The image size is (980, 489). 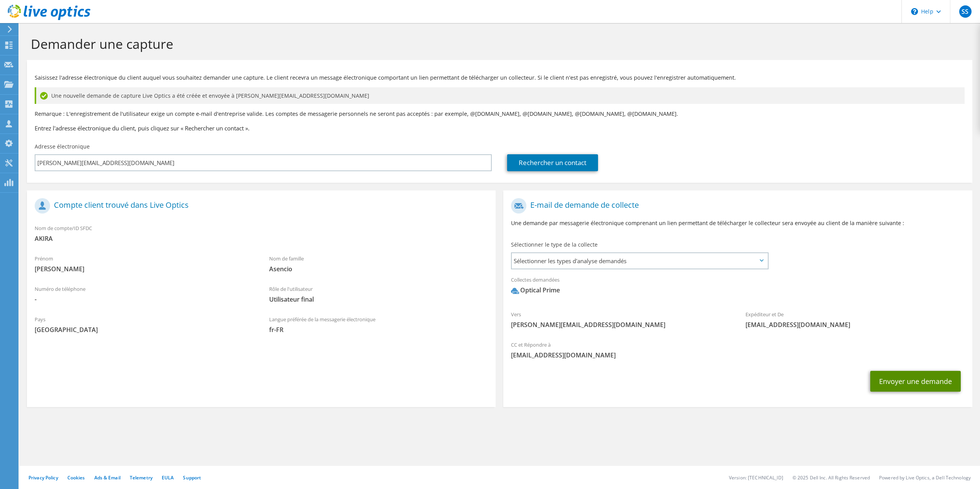 What do you see at coordinates (141, 478) in the screenshot?
I see `a: Telemetry` at bounding box center [141, 478].